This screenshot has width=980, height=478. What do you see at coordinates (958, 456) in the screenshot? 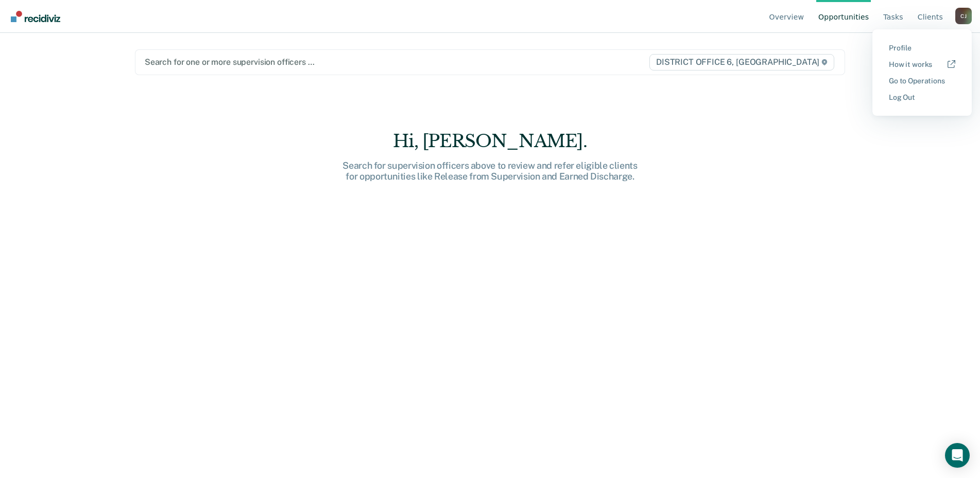
I see `div: Open Intercom Messenger` at bounding box center [958, 456].